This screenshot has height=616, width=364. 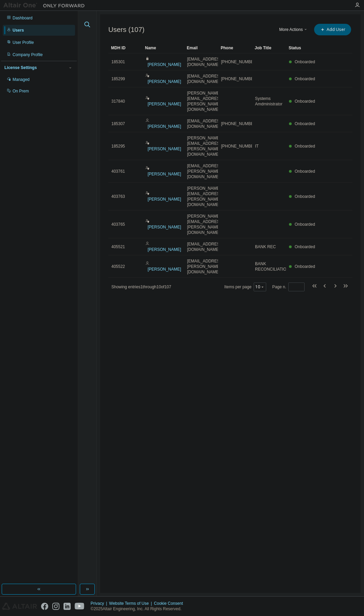 I want to click on div: On Prem, so click(x=21, y=91).